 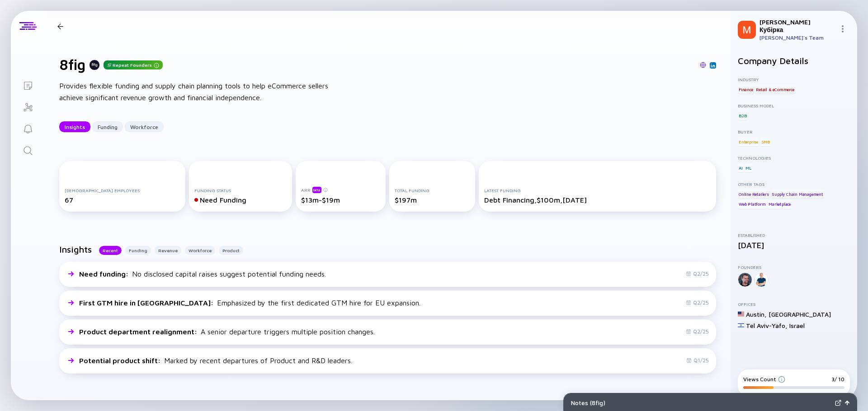 I want to click on div: $197m, so click(x=432, y=200).